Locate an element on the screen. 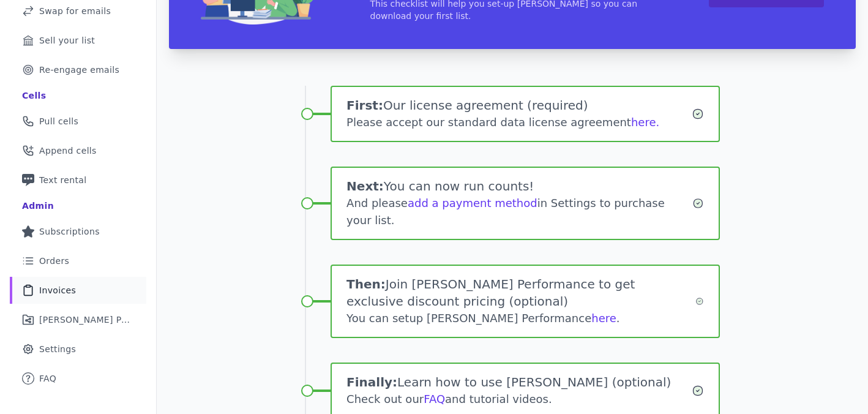 This screenshot has height=414, width=868. span: Next: is located at coordinates (365, 186).